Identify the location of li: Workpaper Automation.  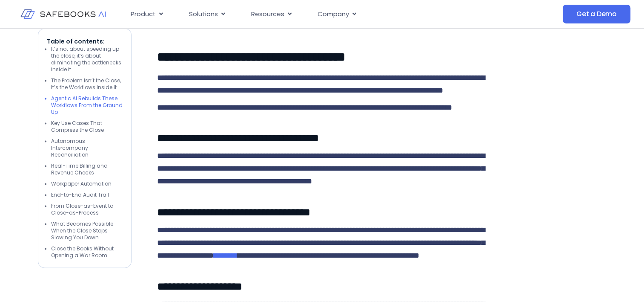
(87, 184).